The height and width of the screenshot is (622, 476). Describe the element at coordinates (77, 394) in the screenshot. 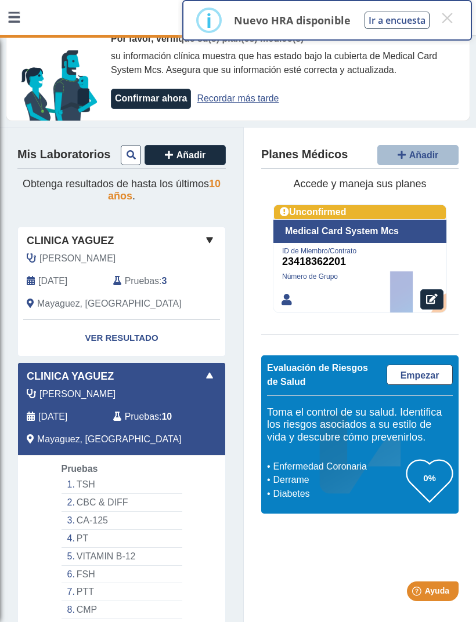

I see `span: Rodriguez Mojica, Rafael` at that location.